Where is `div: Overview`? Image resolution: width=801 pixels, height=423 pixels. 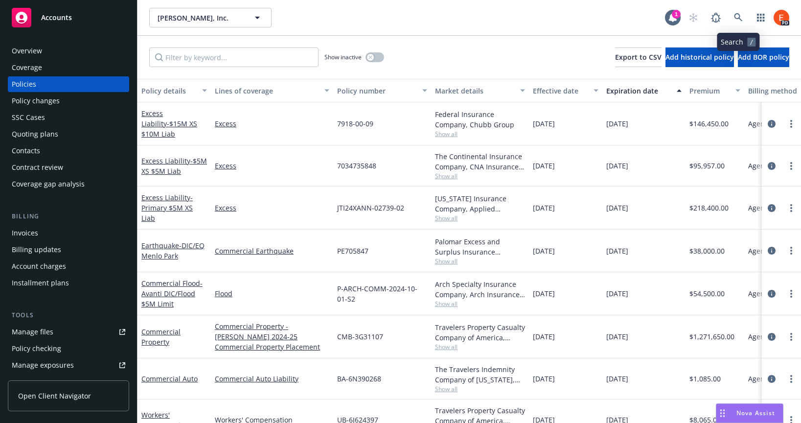
div: Overview is located at coordinates (27, 51).